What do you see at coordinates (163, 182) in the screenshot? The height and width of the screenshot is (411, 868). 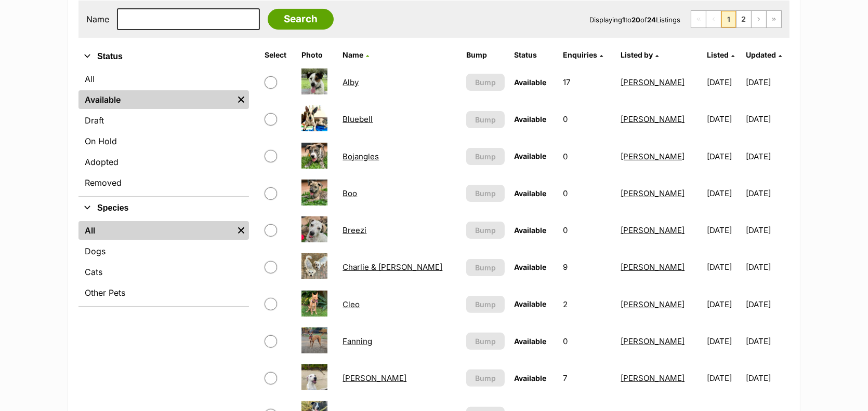 I see `a: Removed` at bounding box center [163, 182].